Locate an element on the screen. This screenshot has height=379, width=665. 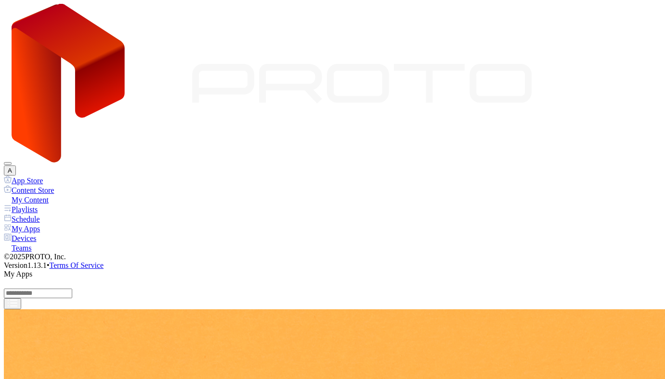
div: Content Store is located at coordinates (332, 190).